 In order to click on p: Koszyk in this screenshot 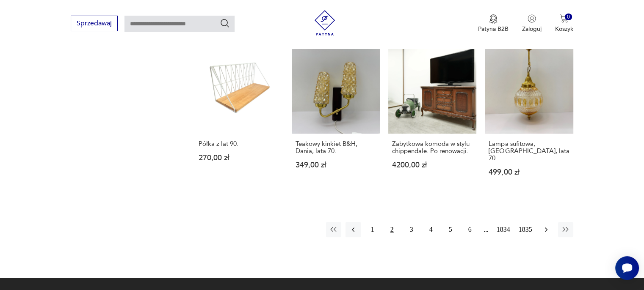, I will do `click(564, 29)`.